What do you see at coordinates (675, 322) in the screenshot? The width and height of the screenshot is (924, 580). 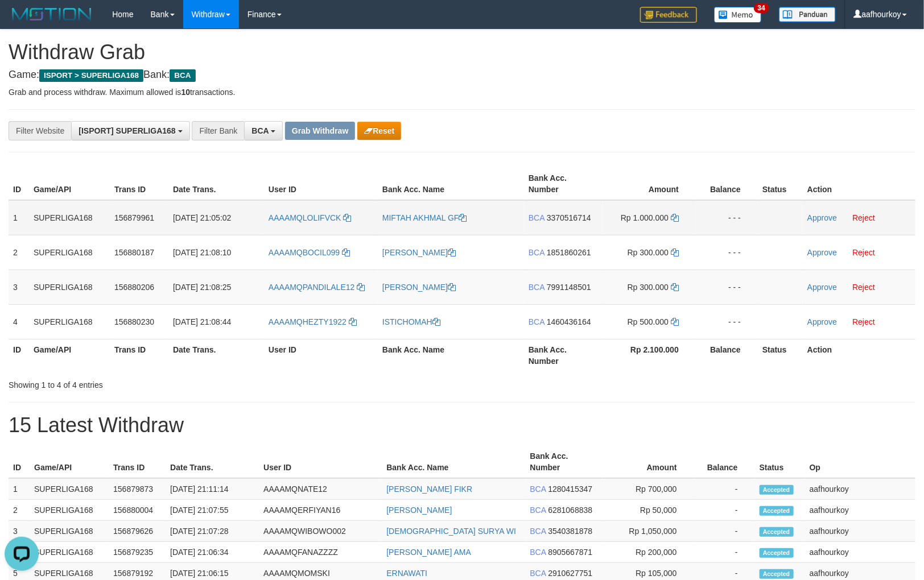 I see `a: Copy 500000 to clipboard` at bounding box center [675, 322].